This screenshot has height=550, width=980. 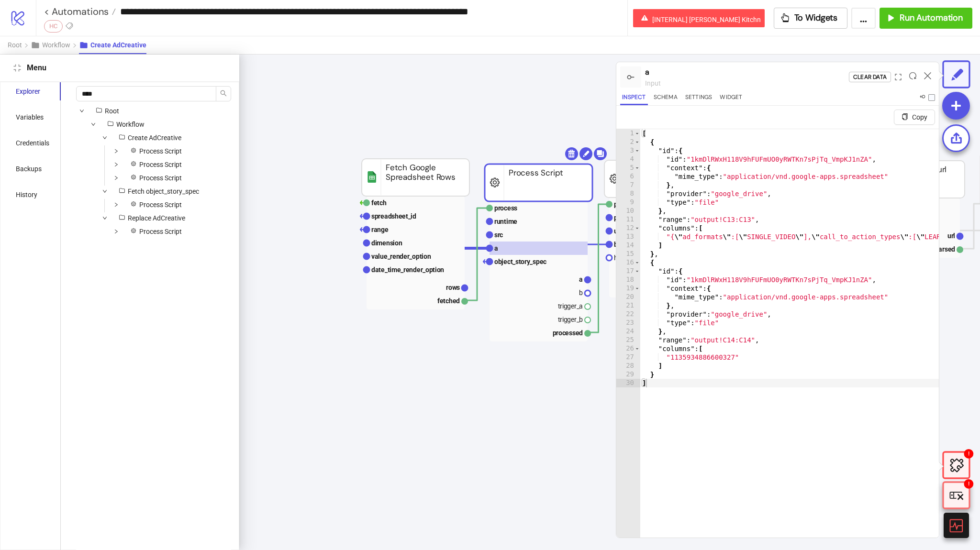 I want to click on span: Toggle code folding, rows 5 through 7, so click(x=637, y=168).